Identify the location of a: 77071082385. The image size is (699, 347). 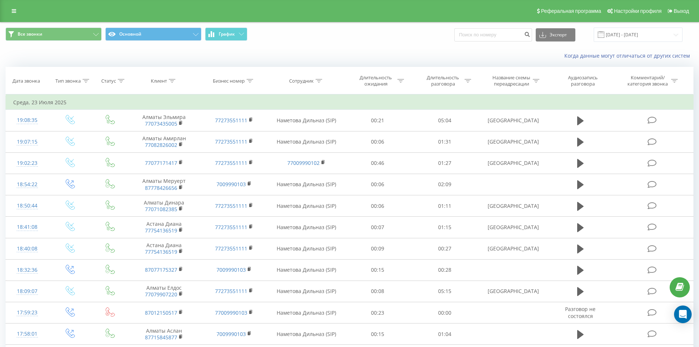
(161, 209).